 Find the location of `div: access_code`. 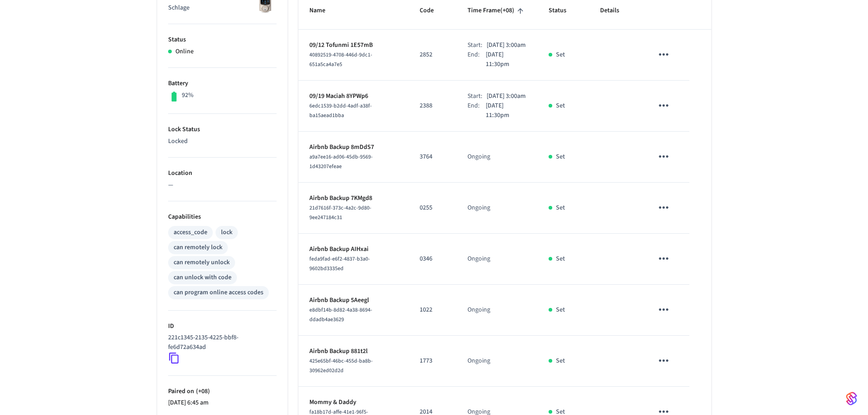

div: access_code is located at coordinates (190, 232).